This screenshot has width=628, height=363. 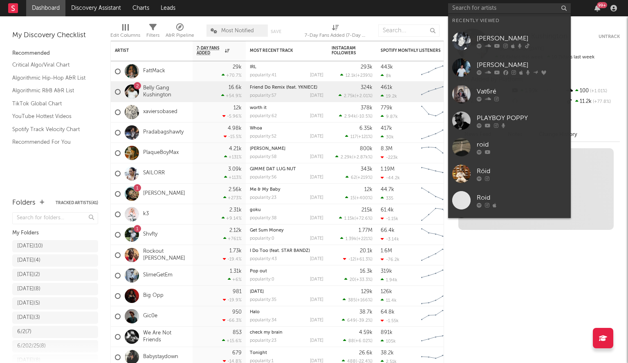 What do you see at coordinates (287, 292) in the screenshot?
I see `div: Sunday` at bounding box center [287, 292].